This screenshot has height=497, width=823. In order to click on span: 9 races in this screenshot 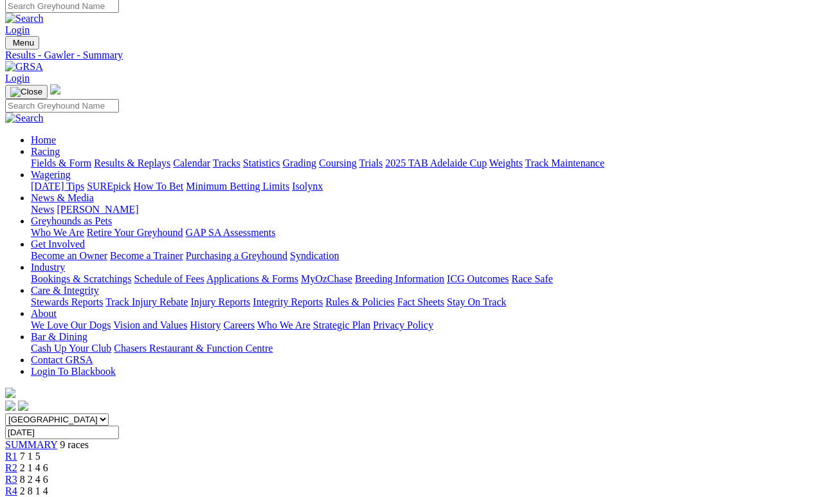, I will do `click(74, 444)`.